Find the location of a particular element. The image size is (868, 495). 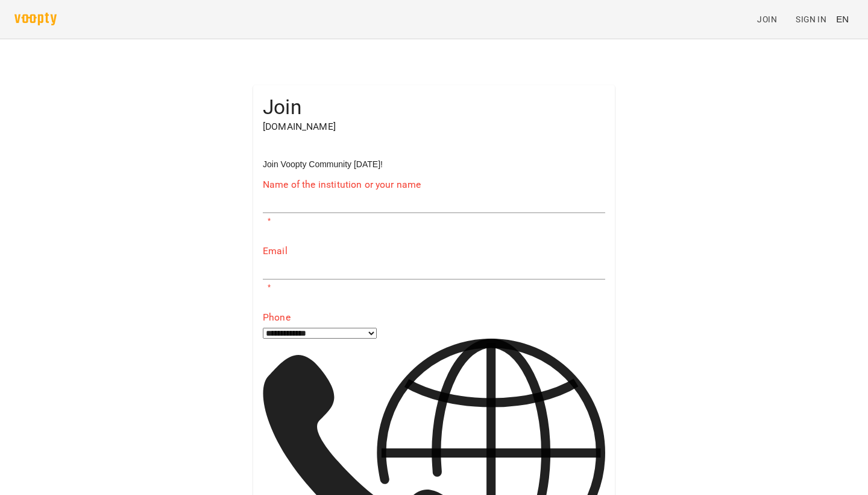

span: Join is located at coordinates (767, 19).